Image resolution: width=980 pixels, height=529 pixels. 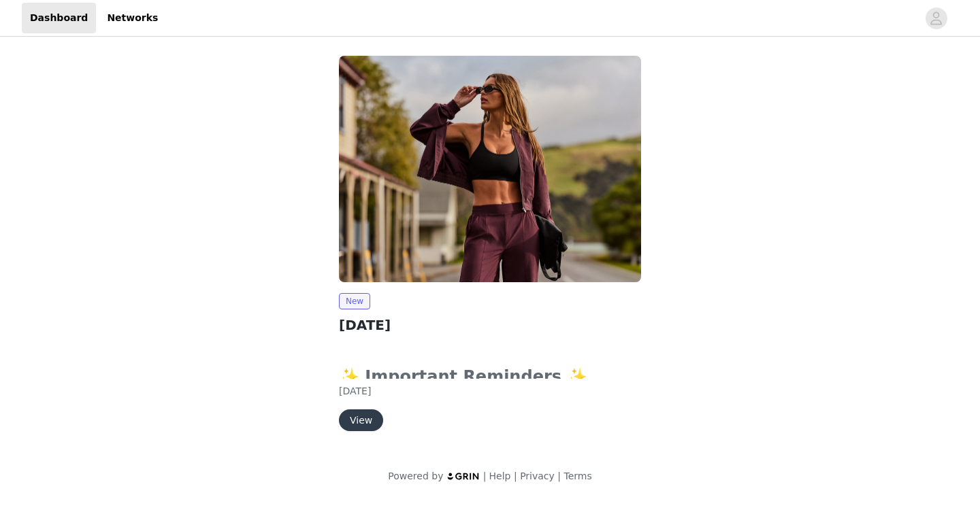 What do you see at coordinates (468, 377) in the screenshot?
I see `strong: ✨ Important Reminders ✨` at bounding box center [468, 377].